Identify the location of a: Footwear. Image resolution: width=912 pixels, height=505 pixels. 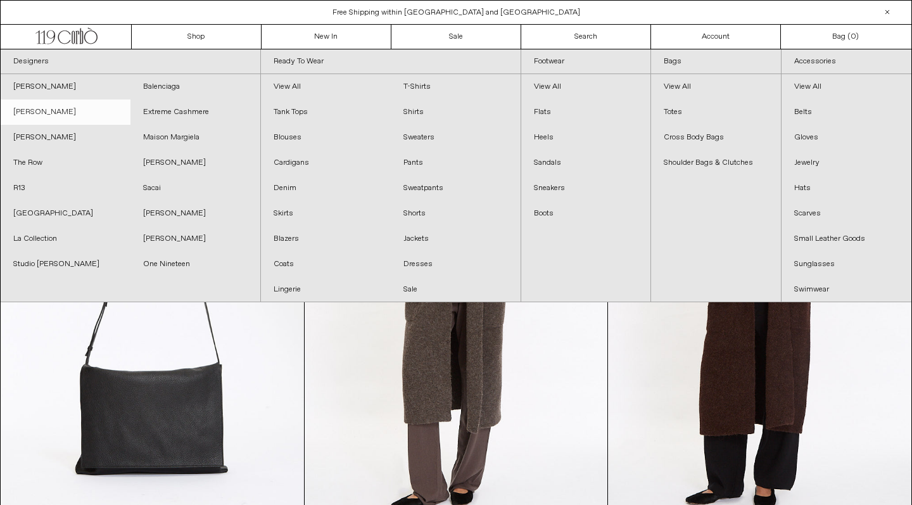
(586, 61).